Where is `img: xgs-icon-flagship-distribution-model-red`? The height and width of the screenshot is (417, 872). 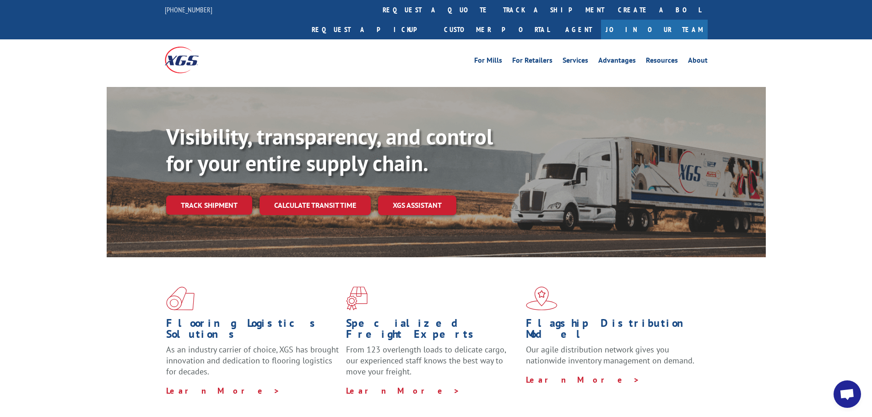 img: xgs-icon-flagship-distribution-model-red is located at coordinates (542, 298).